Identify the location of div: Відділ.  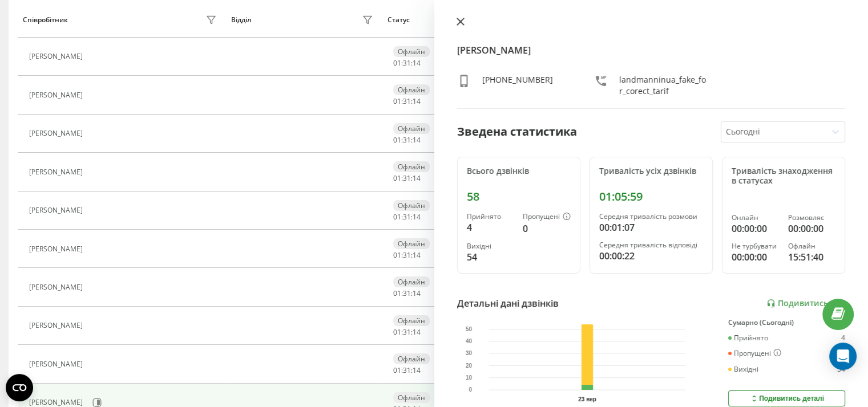
(241, 20).